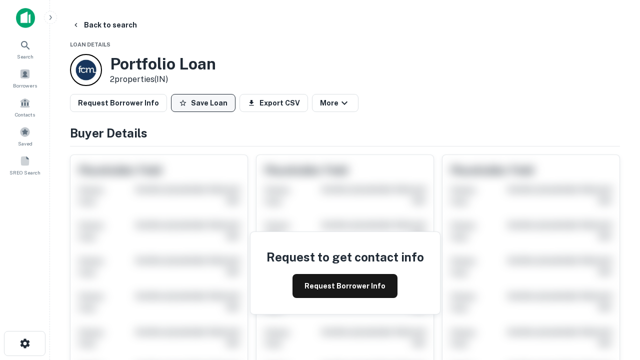  I want to click on span: Search, so click(25, 57).